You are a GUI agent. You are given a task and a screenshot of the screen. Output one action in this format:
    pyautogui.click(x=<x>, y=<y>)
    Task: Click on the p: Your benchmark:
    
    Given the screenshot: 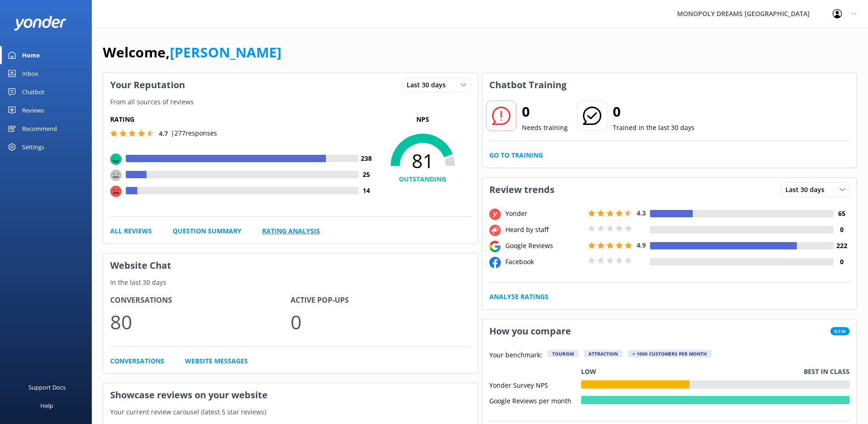 What is the action you would take?
    pyautogui.click(x=515, y=356)
    